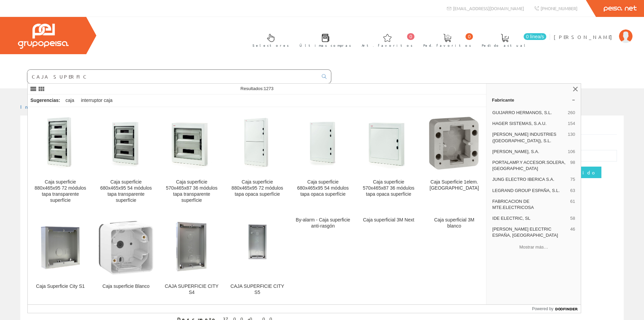 The width and height of the screenshot is (644, 320). Describe the element at coordinates (44, 100) in the screenshot. I see `div: Sugerencias:` at that location.